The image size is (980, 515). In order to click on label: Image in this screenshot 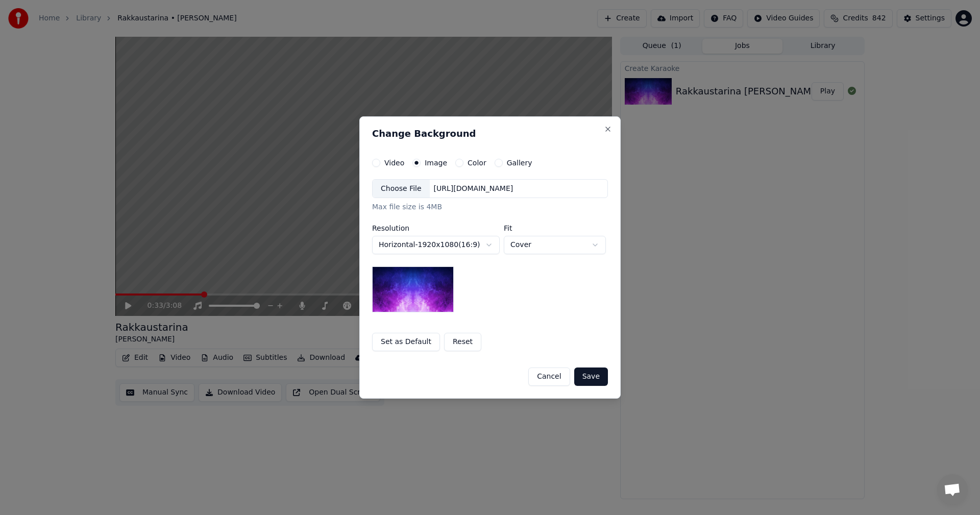, I will do `click(436, 163)`.